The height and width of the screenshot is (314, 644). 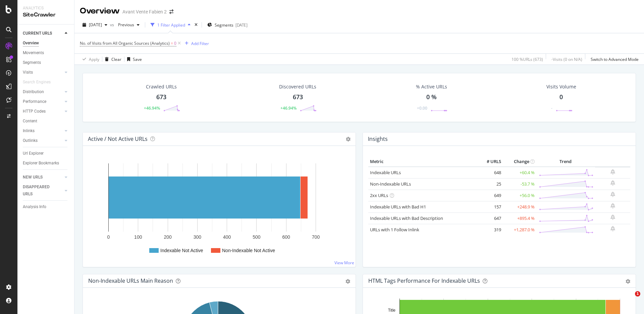 What do you see at coordinates (117, 59) in the screenshot?
I see `div: Clear` at bounding box center [117, 59].